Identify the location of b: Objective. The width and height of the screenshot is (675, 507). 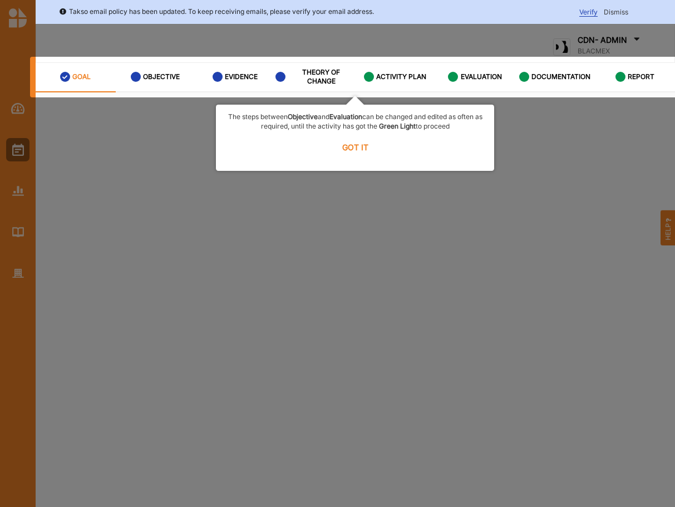
(303, 116).